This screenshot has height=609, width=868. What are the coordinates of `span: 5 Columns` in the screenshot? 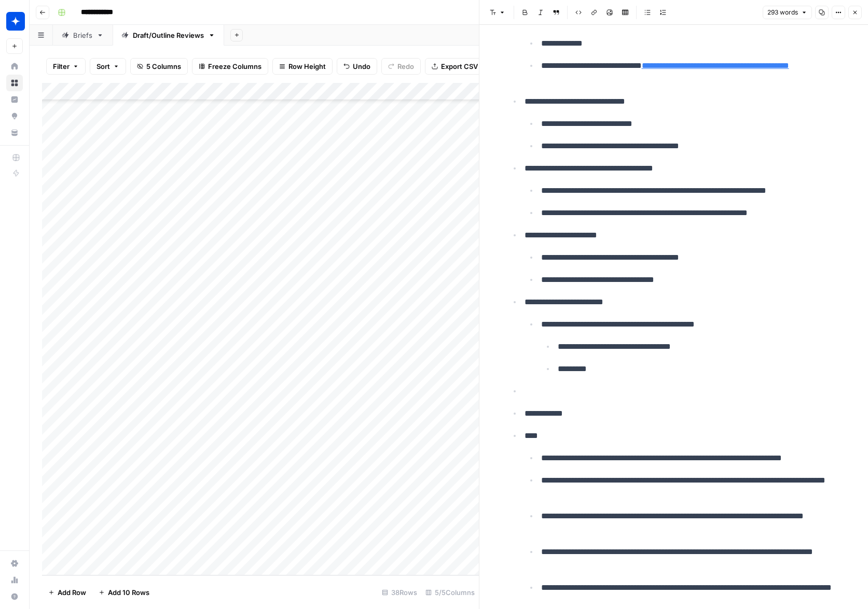 It's located at (164, 67).